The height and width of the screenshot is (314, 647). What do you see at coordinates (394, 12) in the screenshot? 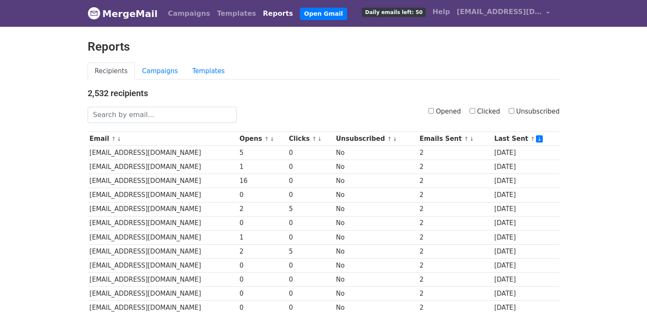
I see `span: Daily emails left: 50` at bounding box center [394, 12].